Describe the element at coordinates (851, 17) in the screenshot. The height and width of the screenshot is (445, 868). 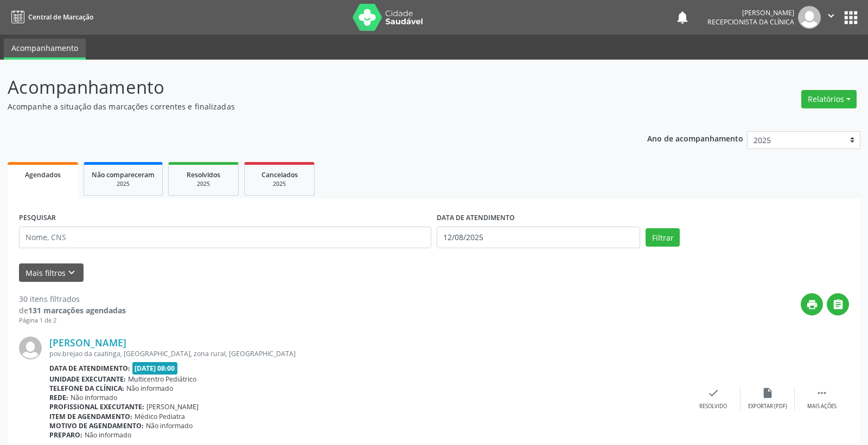
I see `button: apps` at that location.